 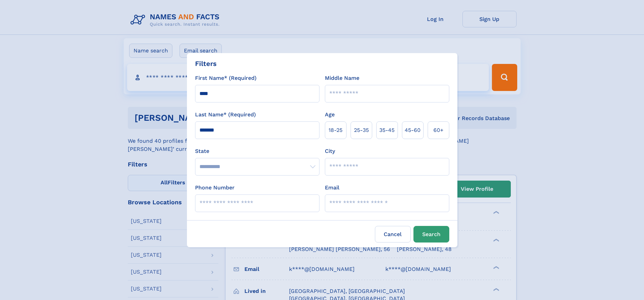 What do you see at coordinates (413, 130) in the screenshot?
I see `span: 45‑60` at bounding box center [413, 130].